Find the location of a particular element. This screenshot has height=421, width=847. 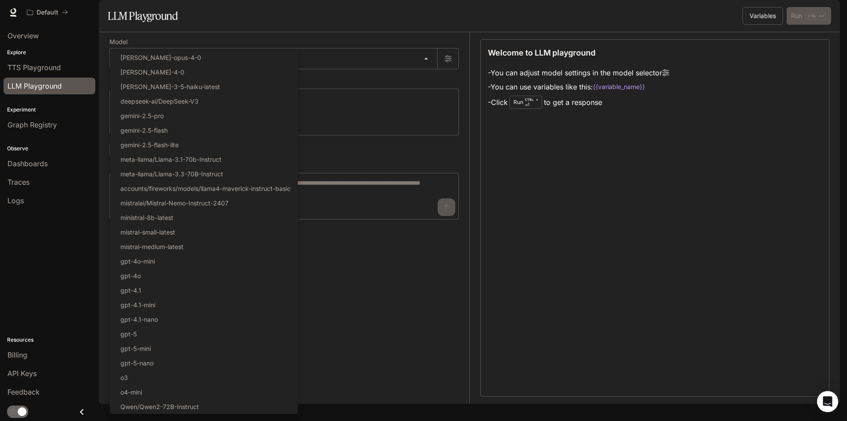

p: mistralai/Mistral-Nemo-Instruct-2407 is located at coordinates (174, 203).